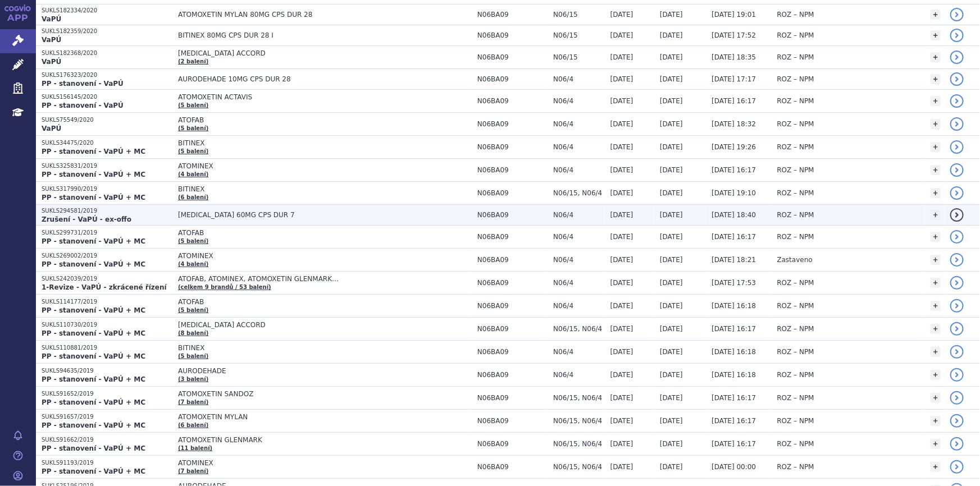  What do you see at coordinates (107, 394) in the screenshot?
I see `p: SUKLS91652/2019` at bounding box center [107, 394].